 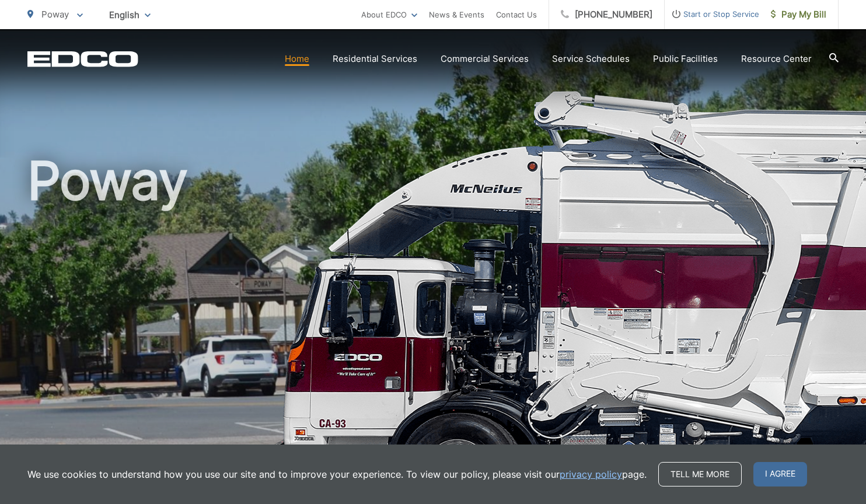 What do you see at coordinates (389, 15) in the screenshot?
I see `a: About EDCO` at bounding box center [389, 15].